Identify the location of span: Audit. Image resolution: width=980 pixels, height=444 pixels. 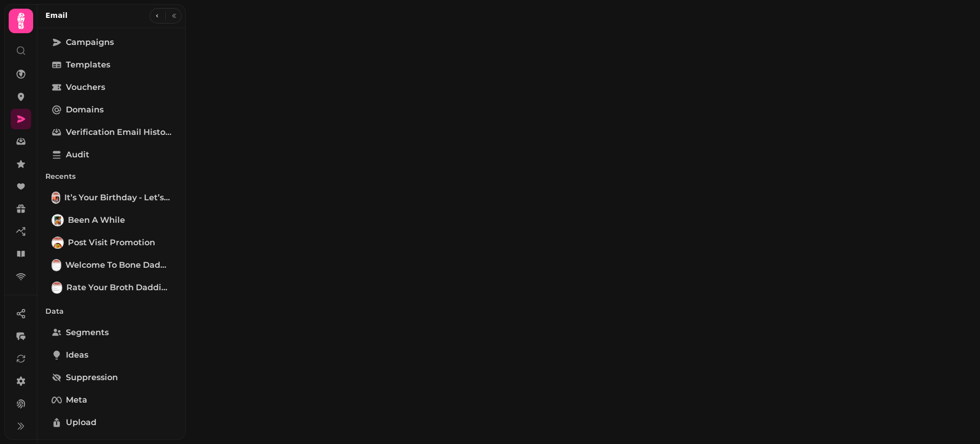
(78, 155).